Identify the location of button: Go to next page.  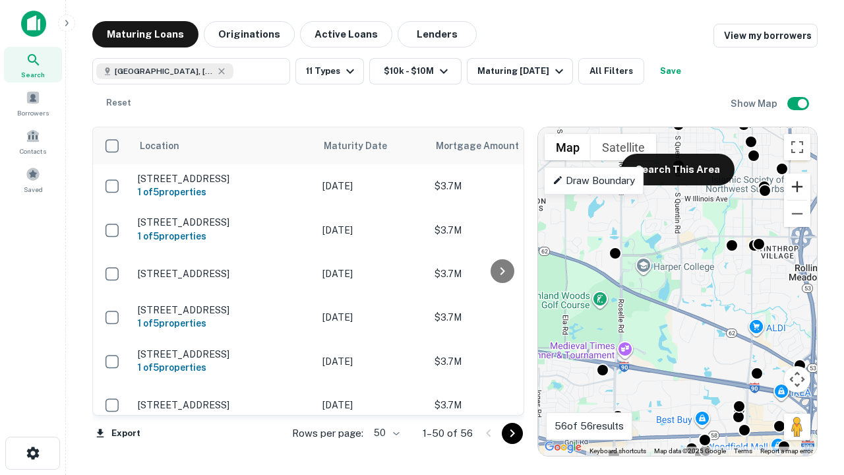
(512, 433).